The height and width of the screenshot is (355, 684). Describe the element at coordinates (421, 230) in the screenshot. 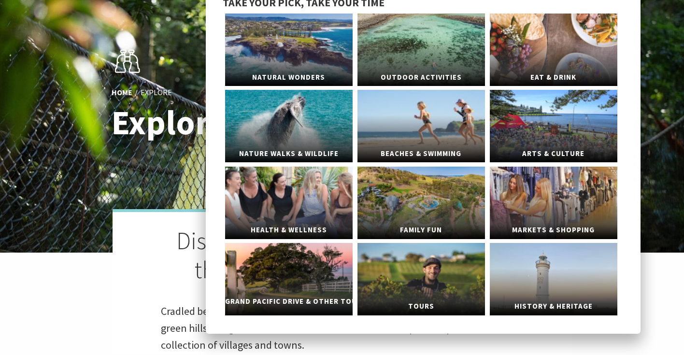

I see `span: Family Fun` at that location.